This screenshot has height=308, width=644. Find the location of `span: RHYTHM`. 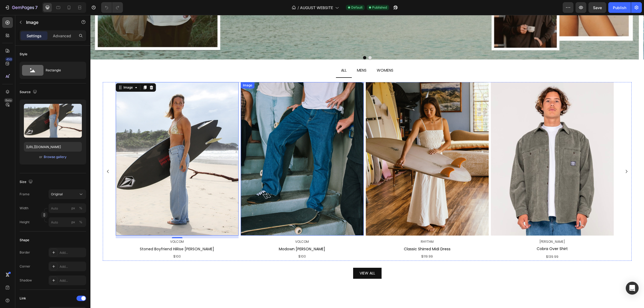

span: RHYTHM is located at coordinates (337, 227).